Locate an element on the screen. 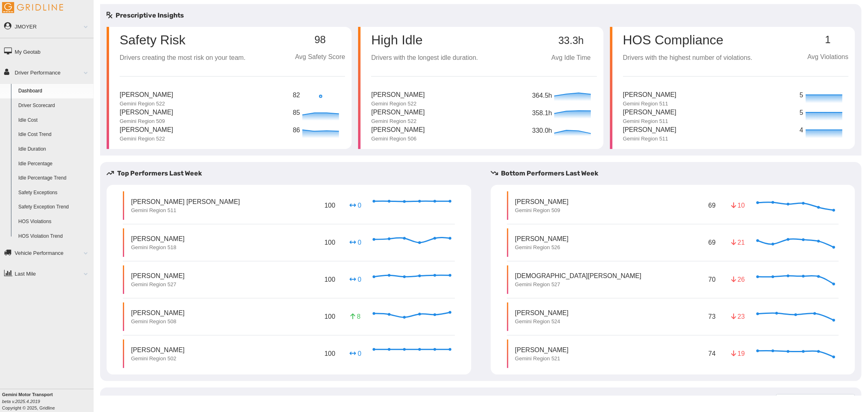 The height and width of the screenshot is (412, 868). p: Safety Risk is located at coordinates (182, 40).